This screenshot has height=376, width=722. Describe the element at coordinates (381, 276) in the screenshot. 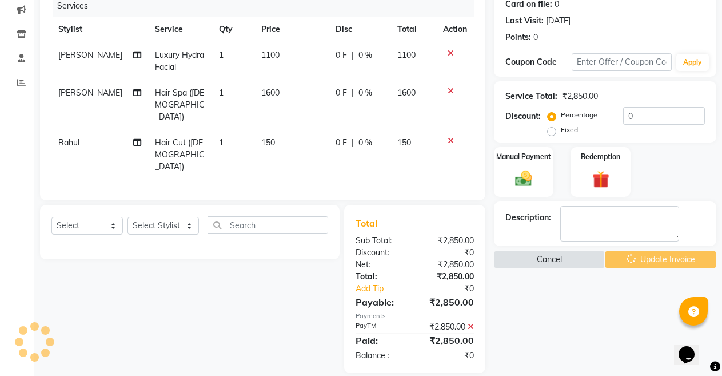

I see `div: Total:` at that location.